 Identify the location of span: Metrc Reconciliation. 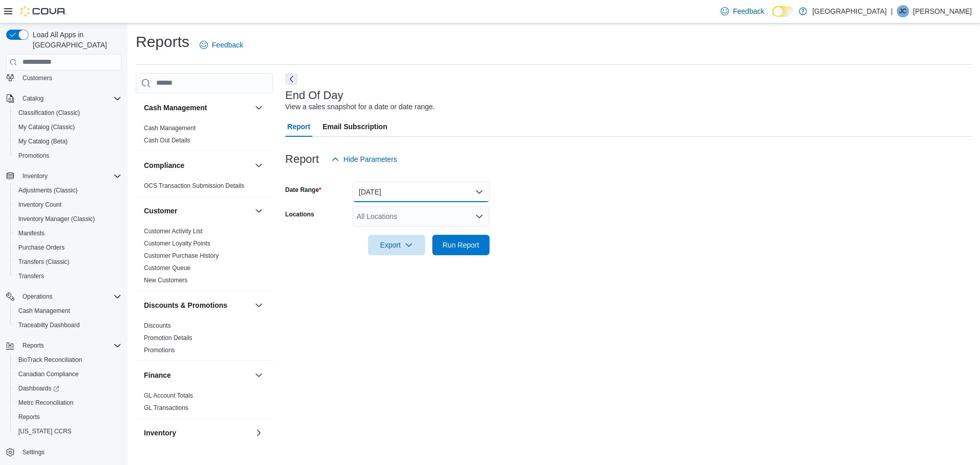
(68, 402).